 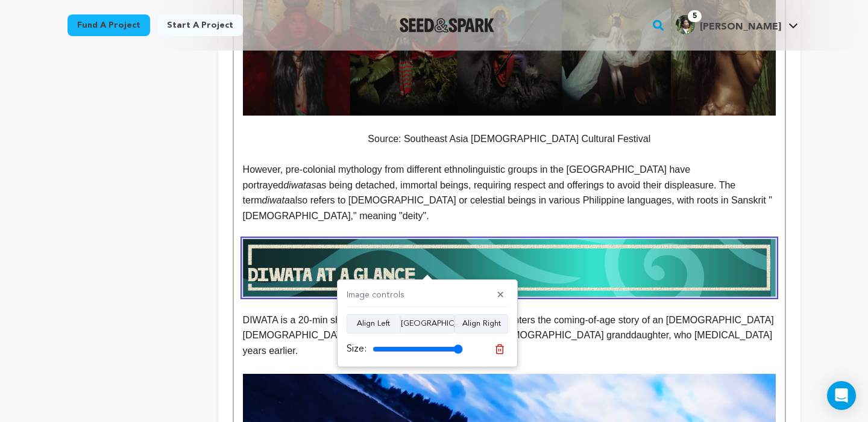 I want to click on p: DIWATA is a 20-min short, live-action fantasy drama film that centers the coming-of-age story of ..., so click(x=510, y=335).